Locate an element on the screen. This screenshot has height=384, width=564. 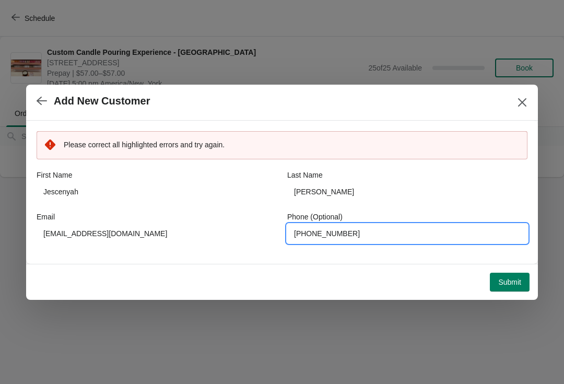
label: Email is located at coordinates (45, 217).